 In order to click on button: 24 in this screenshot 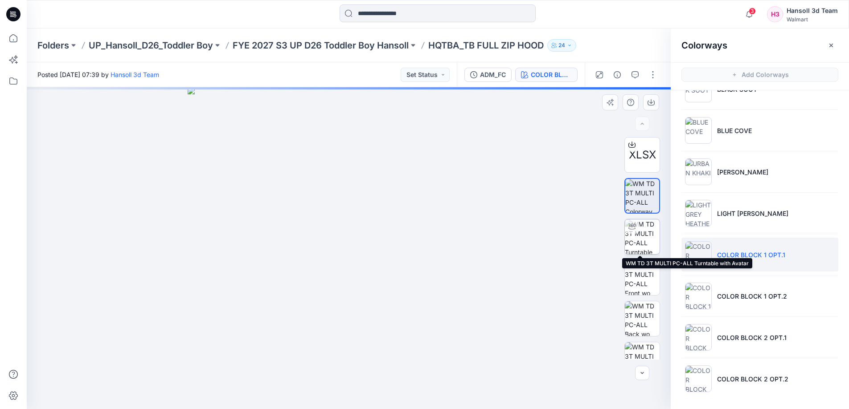, I will do `click(561, 45)`.